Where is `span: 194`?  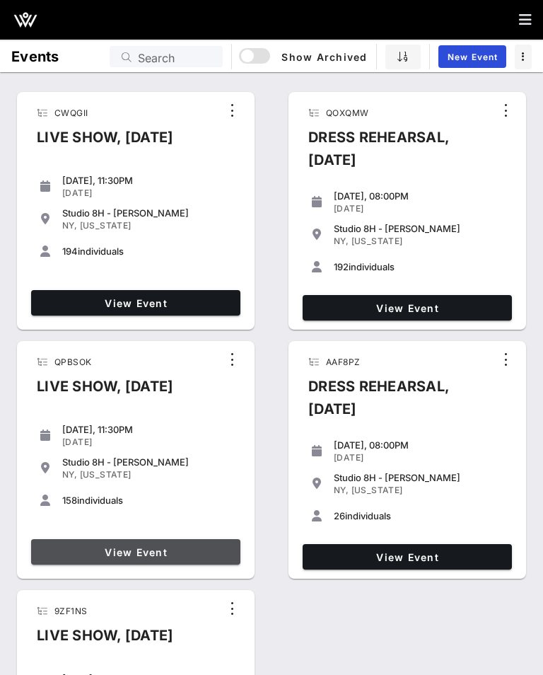 span: 194 is located at coordinates (70, 251).